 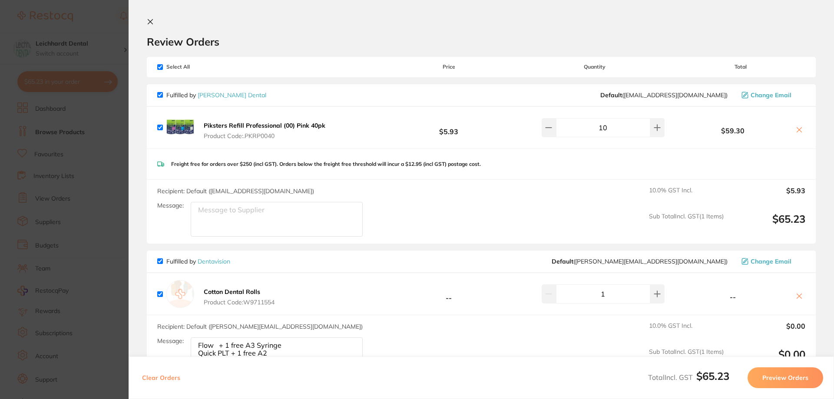 I want to click on button: Cotton Dental Rolls Product Code:W9711554, so click(x=239, y=297).